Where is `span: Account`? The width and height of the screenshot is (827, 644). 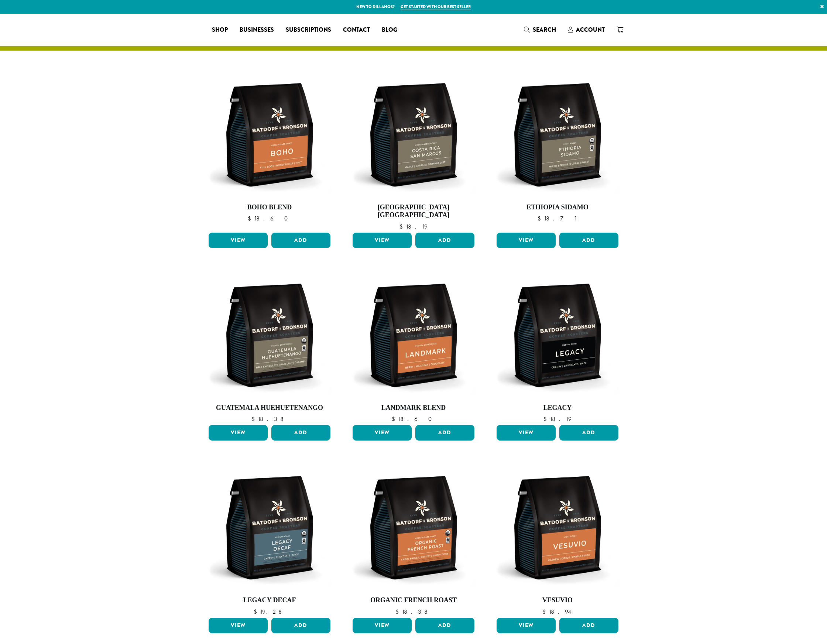 span: Account is located at coordinates (590, 30).